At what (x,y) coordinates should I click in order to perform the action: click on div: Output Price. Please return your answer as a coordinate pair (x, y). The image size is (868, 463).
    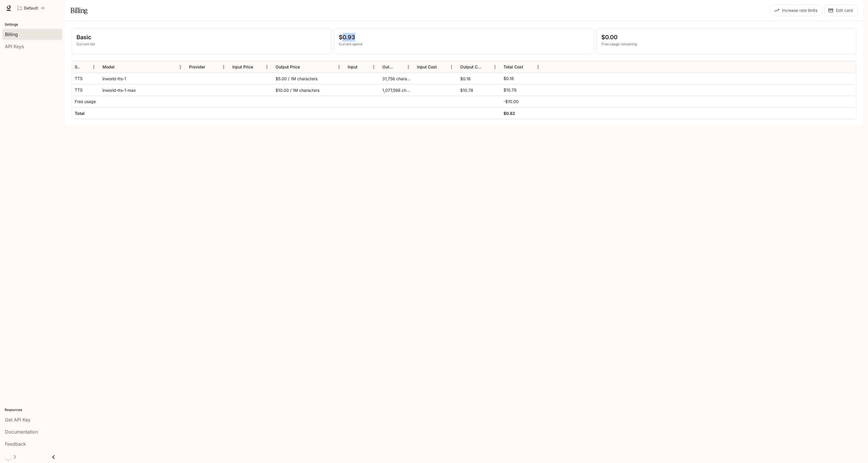
    Looking at the image, I should click on (288, 66).